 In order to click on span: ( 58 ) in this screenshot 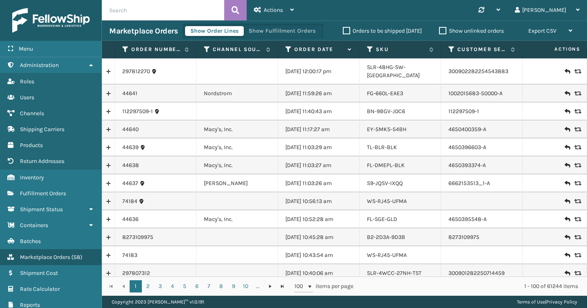, I will do `click(77, 257)`.